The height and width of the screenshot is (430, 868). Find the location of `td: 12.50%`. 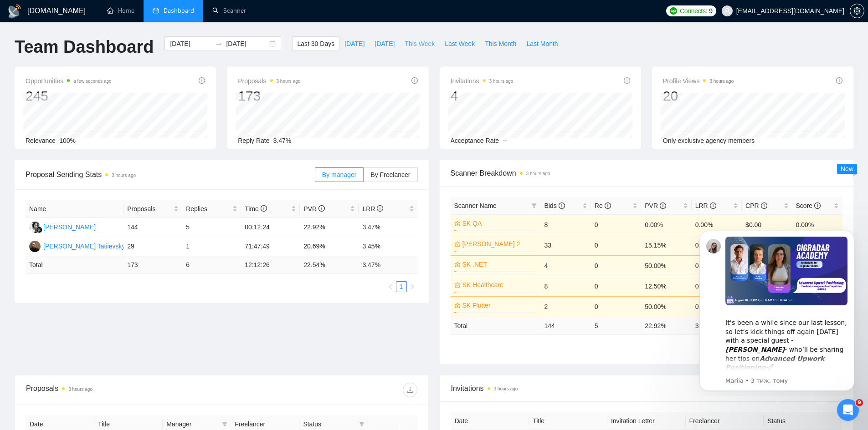

td: 12.50% is located at coordinates (666, 286).